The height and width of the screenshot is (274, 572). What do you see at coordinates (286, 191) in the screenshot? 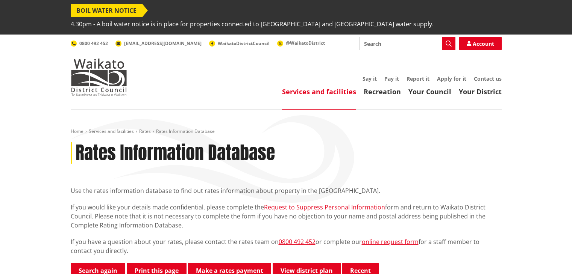
I see `p: Use the rates information database to find out rates information about property in the [GEOGRAPHI...` at bounding box center [286, 191].